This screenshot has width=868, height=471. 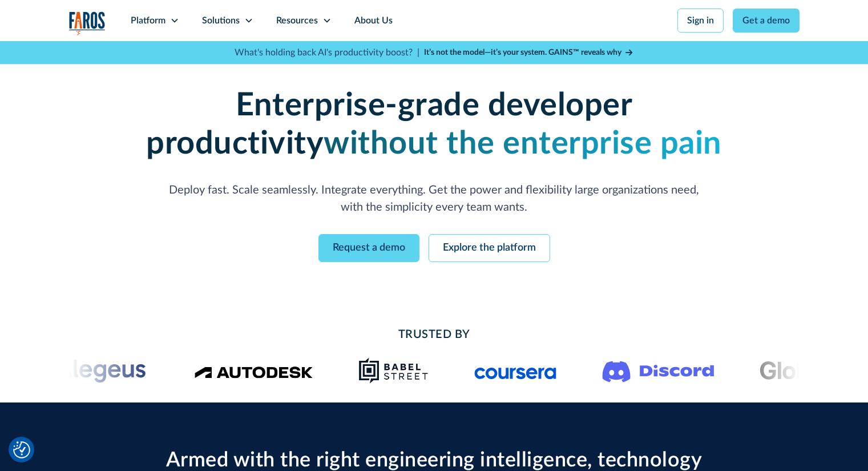 I want to click on a: Explore the platform, so click(x=489, y=248).